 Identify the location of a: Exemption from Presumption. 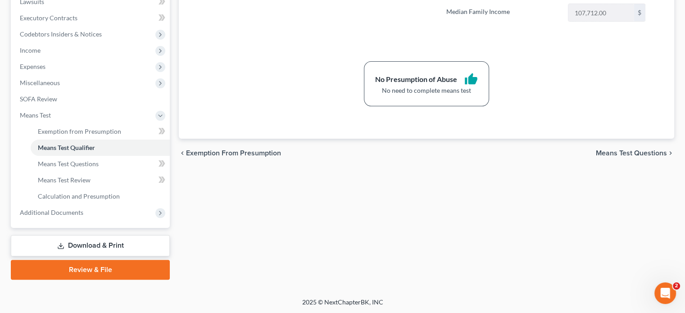
(100, 132).